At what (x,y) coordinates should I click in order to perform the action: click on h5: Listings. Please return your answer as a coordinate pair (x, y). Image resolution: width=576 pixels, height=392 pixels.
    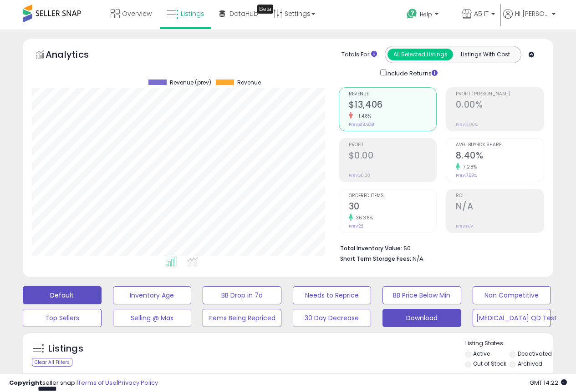
    Looking at the image, I should click on (65, 350).